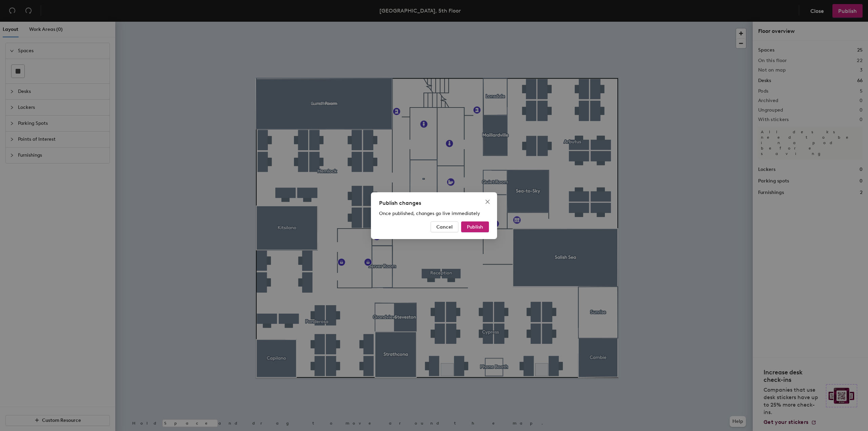 This screenshot has width=868, height=431. Describe the element at coordinates (475, 227) in the screenshot. I see `button: Publish` at that location.